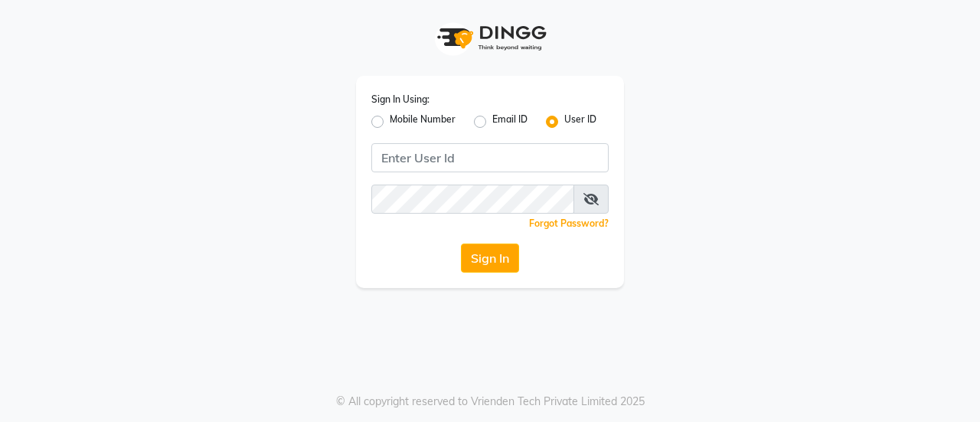  What do you see at coordinates (490, 257) in the screenshot?
I see `button: Sign In` at bounding box center [490, 257].